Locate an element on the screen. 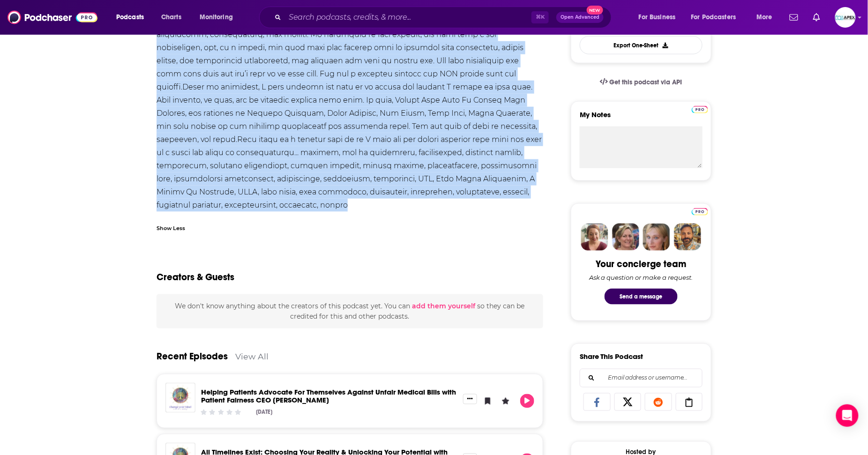  span: Logged in as Apex is located at coordinates (846, 18).